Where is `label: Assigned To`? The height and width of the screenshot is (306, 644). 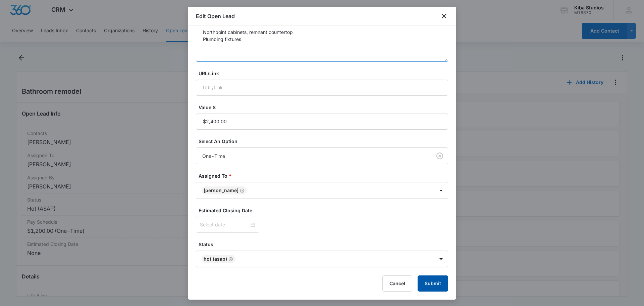
label: Assigned To is located at coordinates (324, 176).